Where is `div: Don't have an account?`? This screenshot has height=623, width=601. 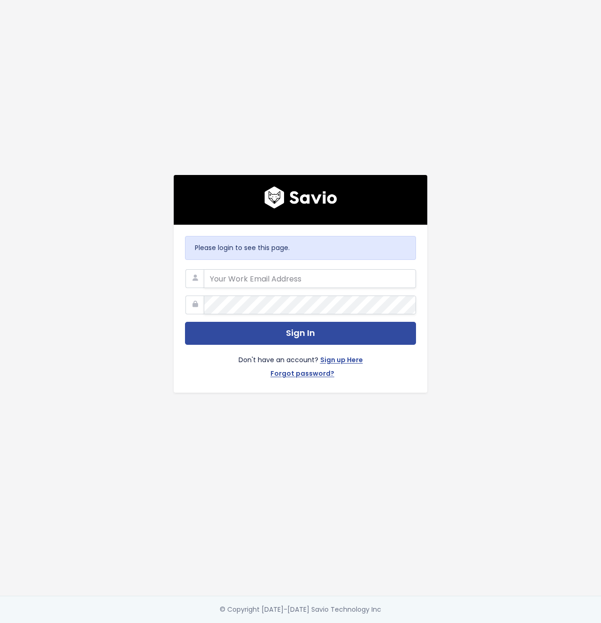 div: Don't have an account? is located at coordinates (300, 363).